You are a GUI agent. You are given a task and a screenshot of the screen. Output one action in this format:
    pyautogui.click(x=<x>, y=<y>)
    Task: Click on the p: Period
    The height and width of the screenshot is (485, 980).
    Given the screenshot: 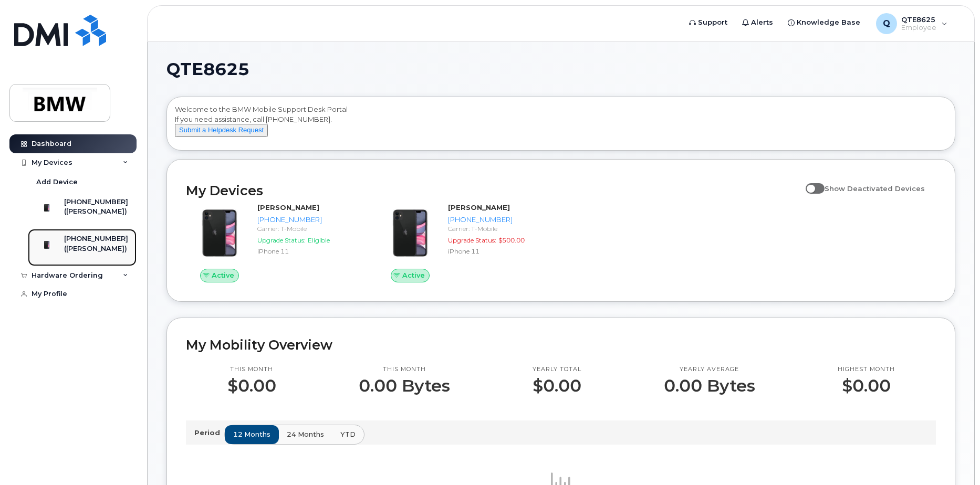 What is the action you would take?
    pyautogui.click(x=209, y=432)
    